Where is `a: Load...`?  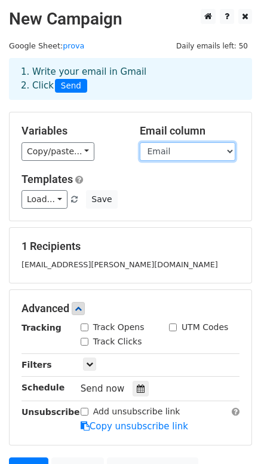
a: Load... is located at coordinates (44, 199).